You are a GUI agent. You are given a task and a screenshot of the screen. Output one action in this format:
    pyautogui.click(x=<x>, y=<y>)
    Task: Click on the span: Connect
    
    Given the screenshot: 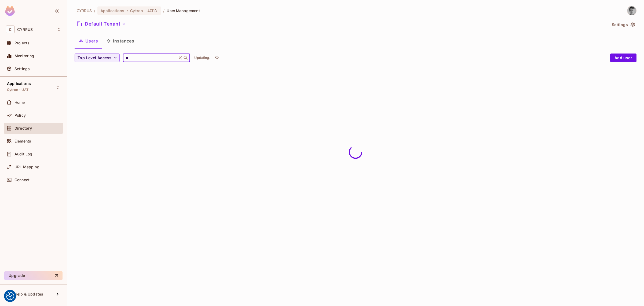 What is the action you would take?
    pyautogui.click(x=22, y=180)
    